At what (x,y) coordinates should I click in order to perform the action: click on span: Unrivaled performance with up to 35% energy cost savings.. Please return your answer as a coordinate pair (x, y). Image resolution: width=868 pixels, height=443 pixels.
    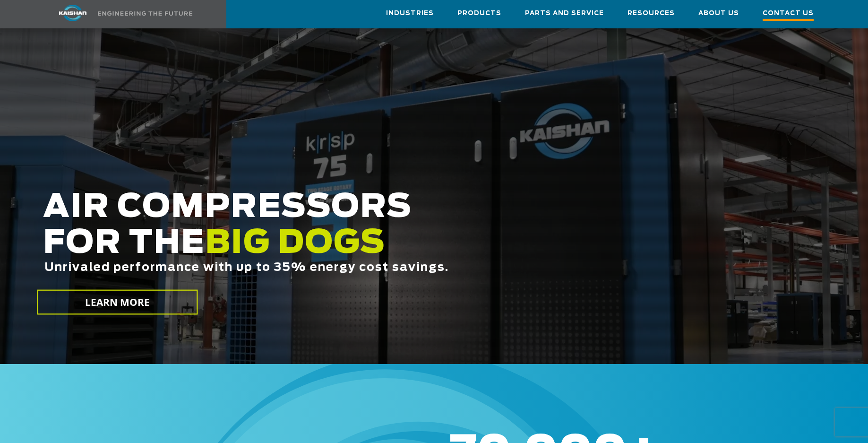
    Looking at the image, I should click on (246, 268).